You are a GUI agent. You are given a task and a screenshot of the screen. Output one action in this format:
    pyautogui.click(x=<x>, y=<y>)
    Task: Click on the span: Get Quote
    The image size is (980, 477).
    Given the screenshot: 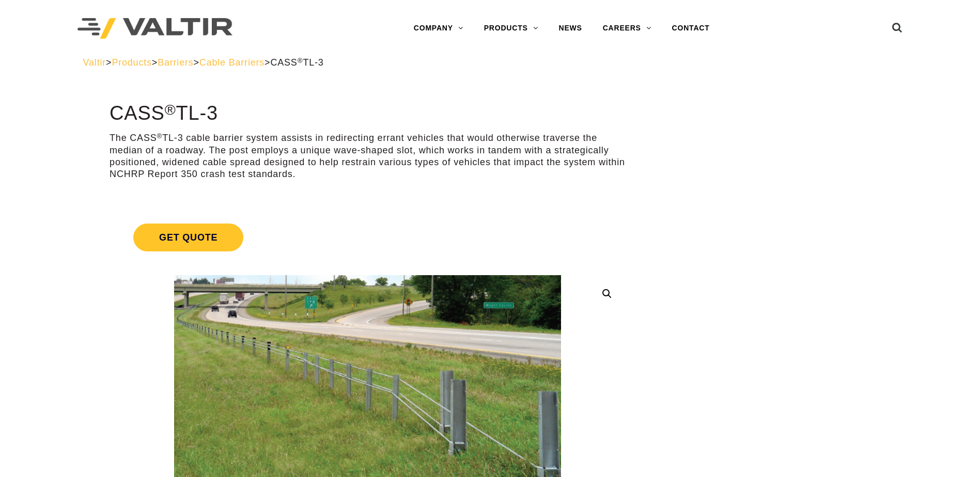 What is the action you would take?
    pyautogui.click(x=188, y=238)
    